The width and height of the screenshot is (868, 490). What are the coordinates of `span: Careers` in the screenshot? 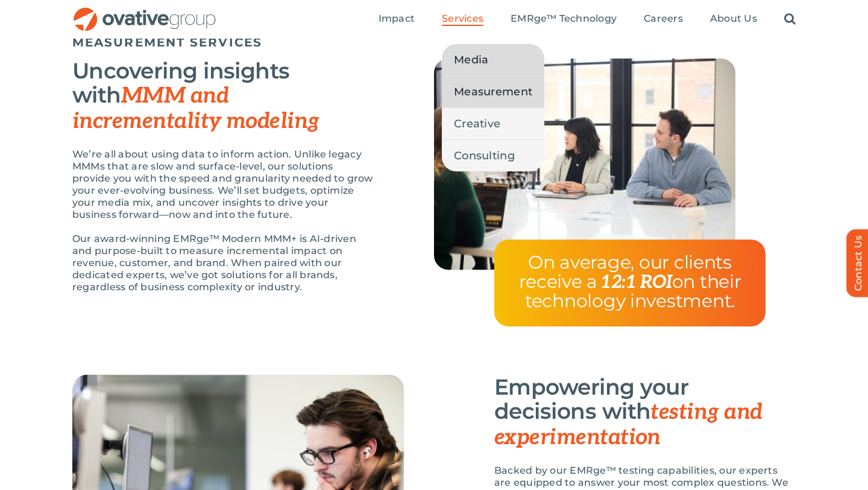 It's located at (663, 19).